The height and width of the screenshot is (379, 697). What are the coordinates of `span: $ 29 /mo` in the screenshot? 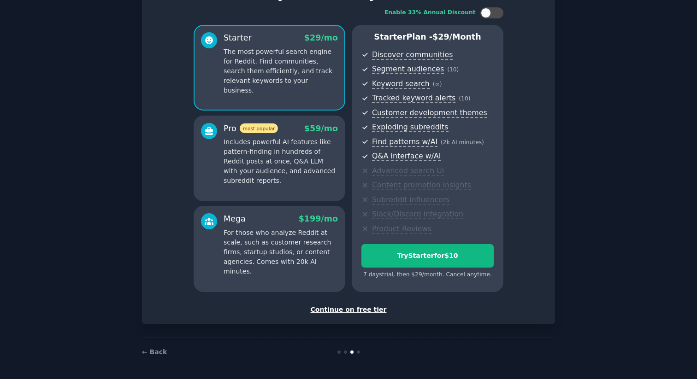 It's located at (321, 38).